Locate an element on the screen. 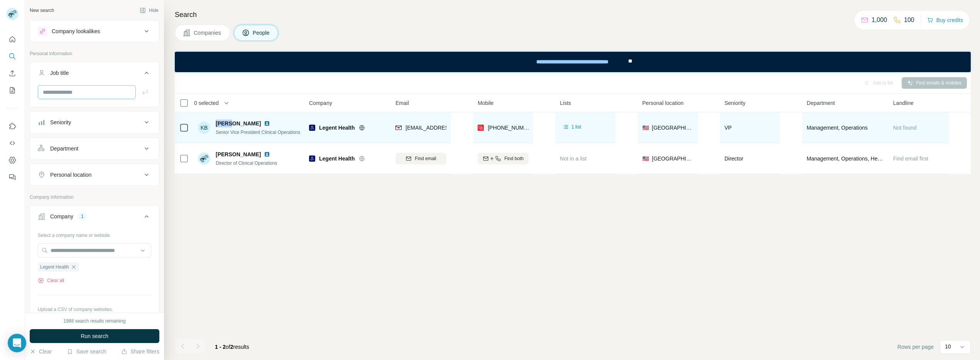  button: Run search is located at coordinates (95, 337).